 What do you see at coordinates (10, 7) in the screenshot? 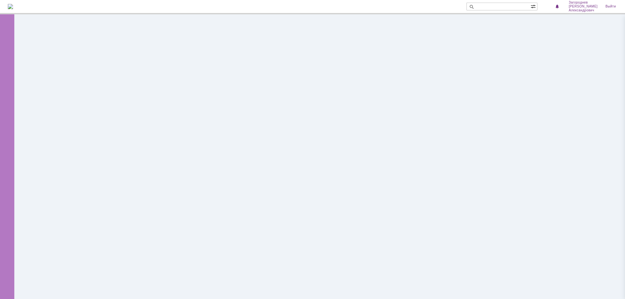
I see `img: logo` at bounding box center [10, 7].